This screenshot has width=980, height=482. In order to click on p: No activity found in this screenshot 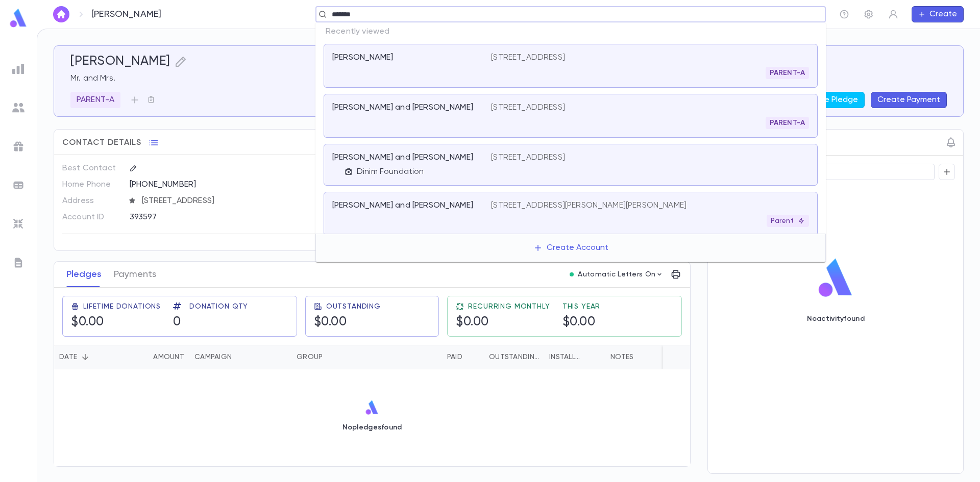, I will do `click(835, 319)`.